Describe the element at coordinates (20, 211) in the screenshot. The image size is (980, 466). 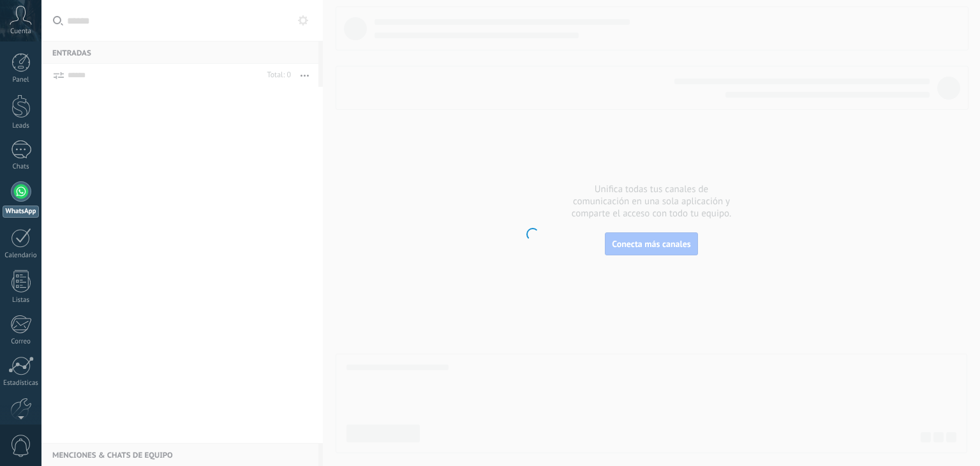
I see `div: WhatsApp` at that location.